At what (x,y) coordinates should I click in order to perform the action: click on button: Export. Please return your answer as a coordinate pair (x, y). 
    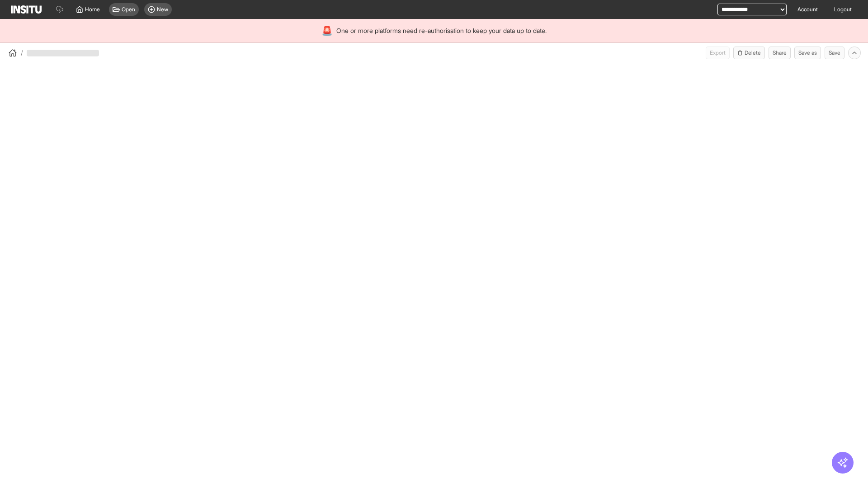
    Looking at the image, I should click on (718, 53).